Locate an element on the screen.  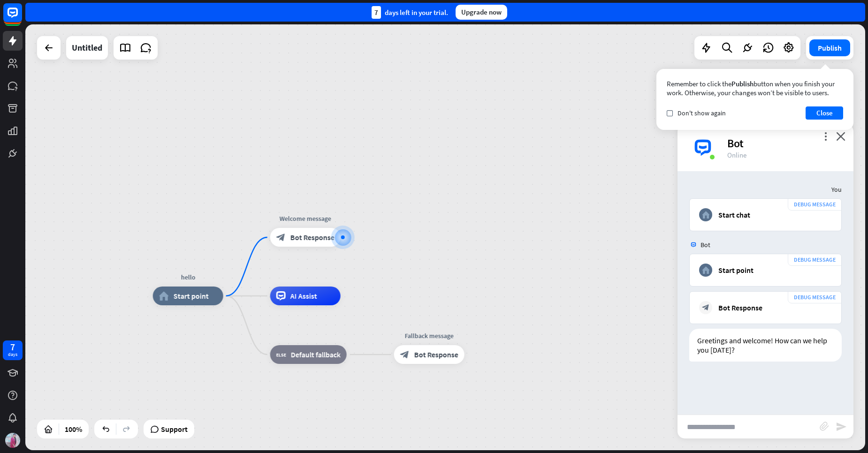
div: Bot Response is located at coordinates (740, 308).